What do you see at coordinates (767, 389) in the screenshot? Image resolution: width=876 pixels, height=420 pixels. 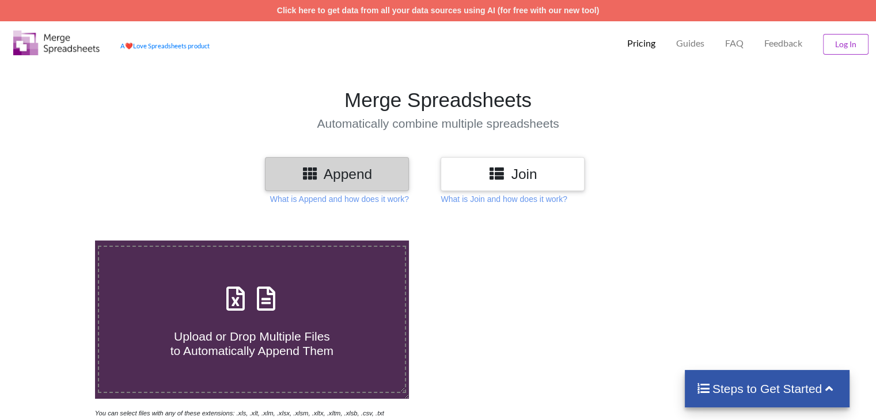 I see `h4: Steps to Get Started` at bounding box center [767, 389].